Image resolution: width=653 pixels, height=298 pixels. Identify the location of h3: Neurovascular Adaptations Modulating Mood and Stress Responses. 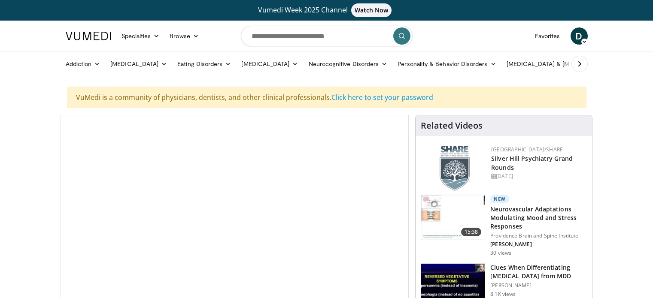
(538, 218).